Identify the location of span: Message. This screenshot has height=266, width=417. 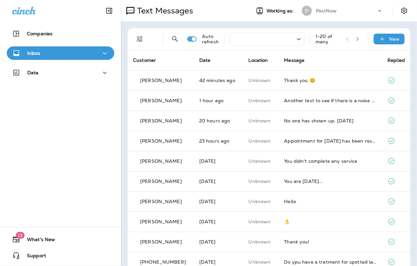
(294, 60).